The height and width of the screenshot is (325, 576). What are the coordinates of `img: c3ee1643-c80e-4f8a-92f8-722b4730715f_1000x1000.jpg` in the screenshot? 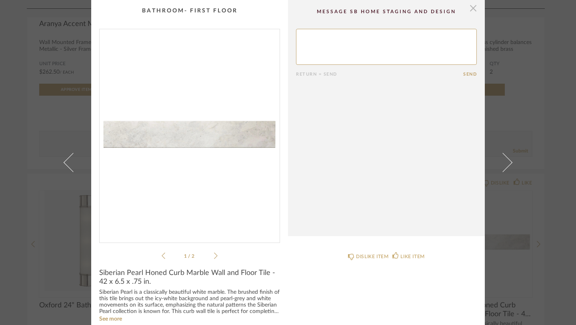 It's located at (190, 132).